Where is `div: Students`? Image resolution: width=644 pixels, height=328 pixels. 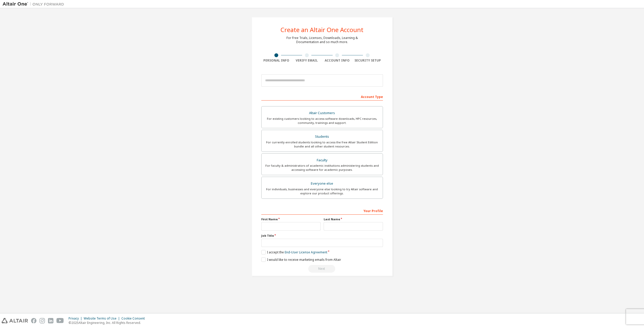
div: Students is located at coordinates (322, 137).